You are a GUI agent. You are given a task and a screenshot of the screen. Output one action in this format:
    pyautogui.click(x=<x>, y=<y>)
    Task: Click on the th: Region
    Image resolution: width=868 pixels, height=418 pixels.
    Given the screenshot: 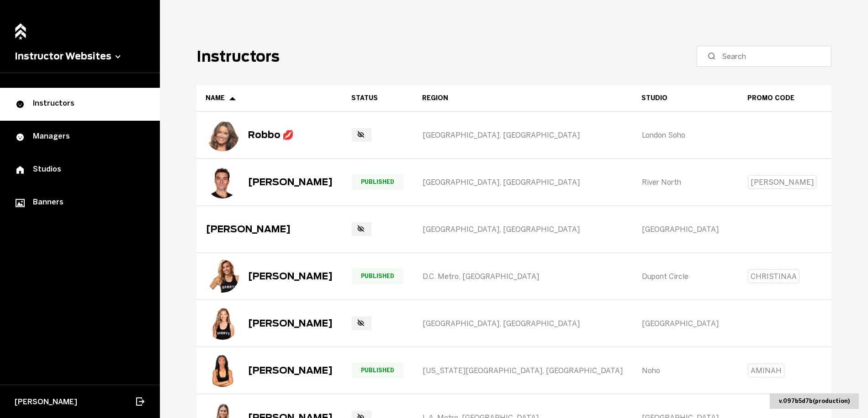 What is the action you would take?
    pyautogui.click(x=522, y=98)
    